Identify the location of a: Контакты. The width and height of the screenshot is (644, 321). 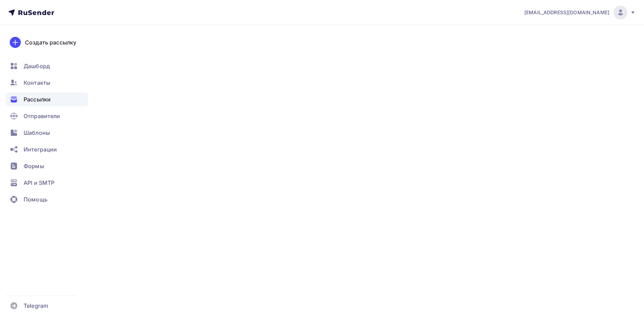
(47, 83).